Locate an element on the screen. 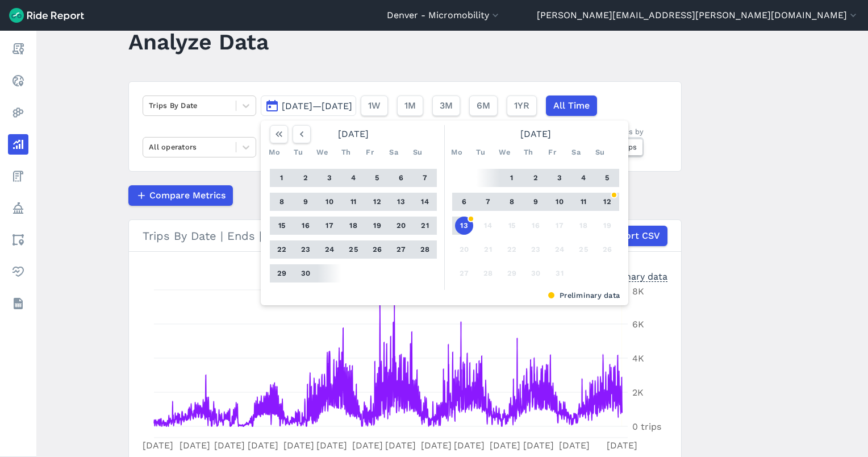 This screenshot has width=868, height=457. span: 1W is located at coordinates (374, 106).